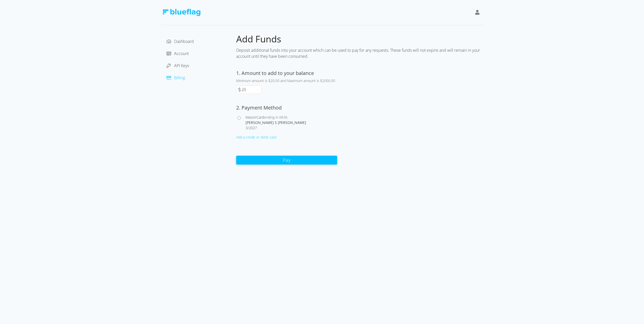 The width and height of the screenshot is (644, 324). I want to click on span: API Keys, so click(182, 66).